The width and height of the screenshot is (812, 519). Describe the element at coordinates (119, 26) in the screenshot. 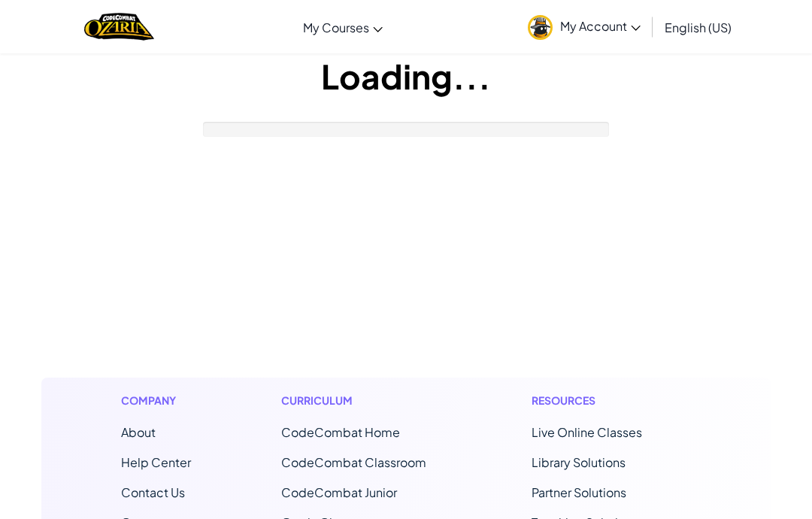

I see `img: Home` at that location.